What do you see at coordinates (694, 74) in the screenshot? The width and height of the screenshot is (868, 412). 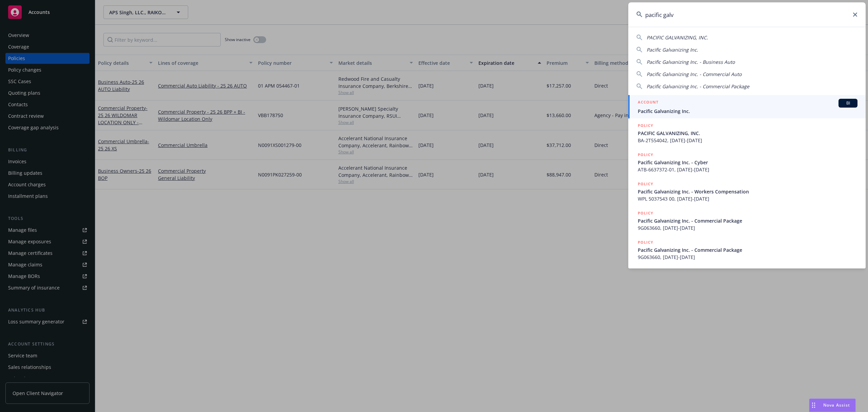 I see `span: Pacific Galvanizing Inc. - Commercial Auto` at bounding box center [694, 74].